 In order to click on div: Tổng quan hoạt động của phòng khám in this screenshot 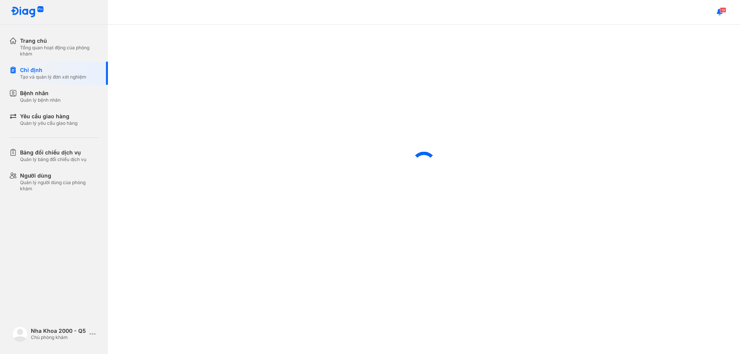, I will do `click(59, 51)`.